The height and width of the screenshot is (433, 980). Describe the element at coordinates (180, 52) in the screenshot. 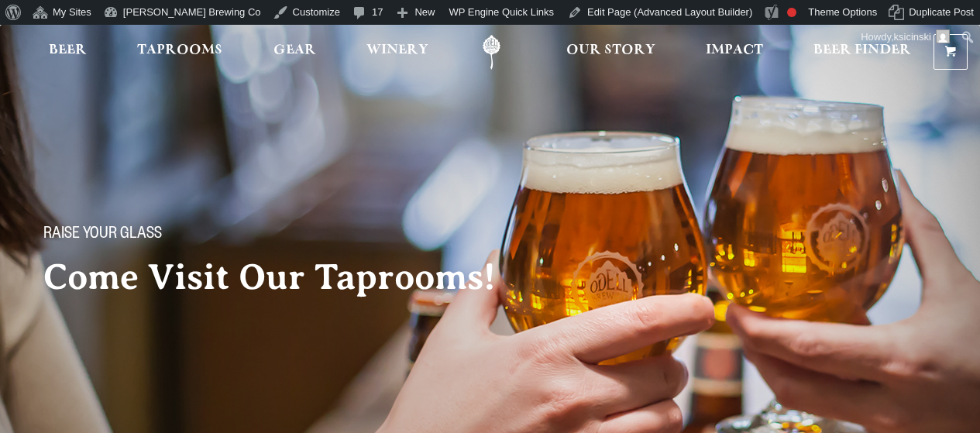

I see `a: Taprooms` at that location.